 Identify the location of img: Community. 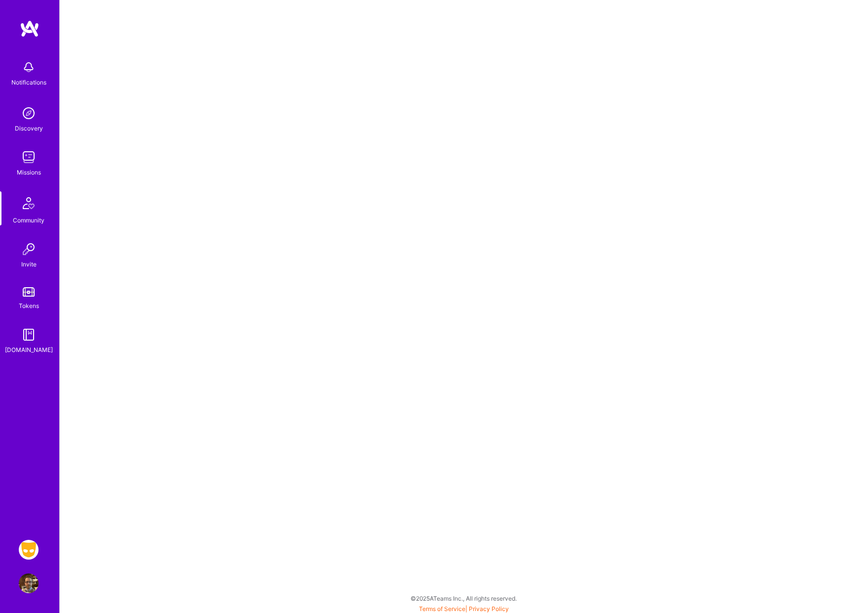
(29, 203).